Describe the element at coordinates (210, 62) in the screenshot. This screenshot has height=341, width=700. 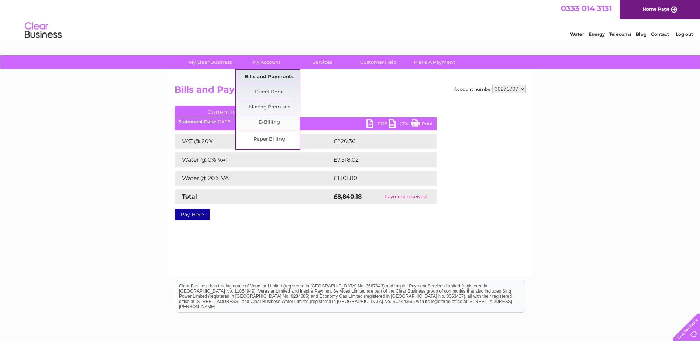
I see `a: My Clear Business` at that location.